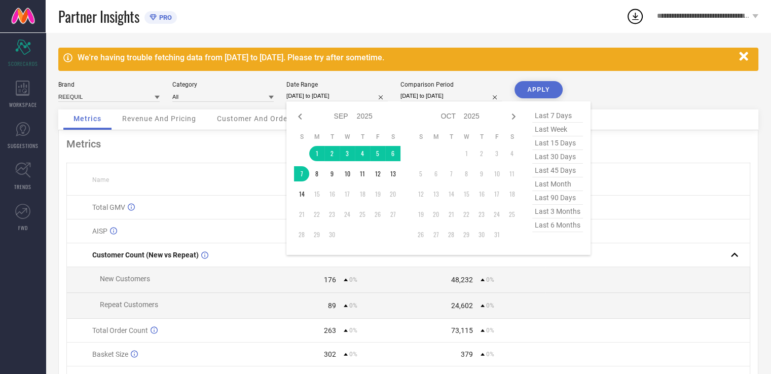 This screenshot has height=374, width=771. I want to click on td: Sun Oct 05 2025, so click(421, 174).